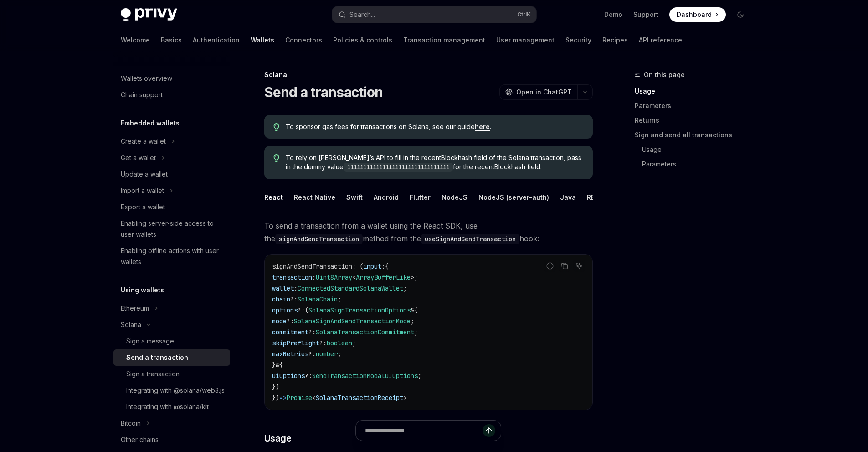 This screenshot has width=868, height=452. What do you see at coordinates (273, 197) in the screenshot?
I see `div: React` at bounding box center [273, 197].